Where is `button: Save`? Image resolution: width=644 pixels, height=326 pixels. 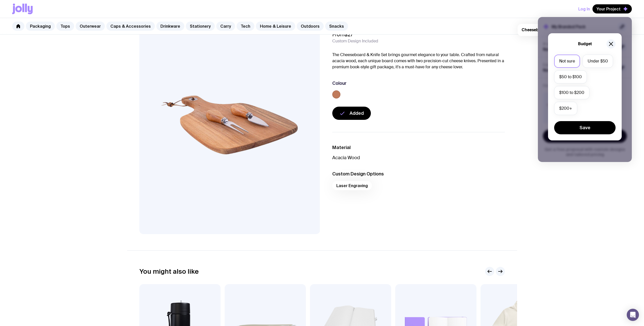 button: Save is located at coordinates (585, 128).